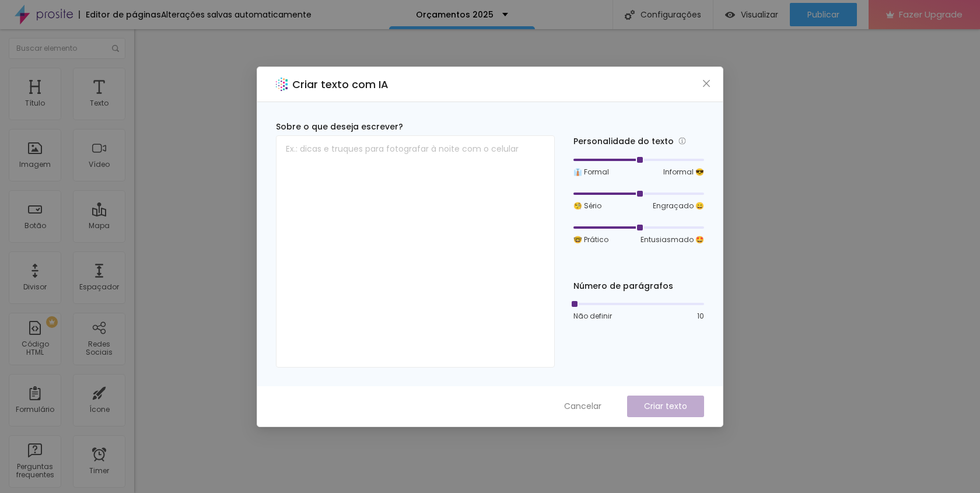 The width and height of the screenshot is (980, 493). I want to click on div: Número de parágrafos, so click(639, 286).